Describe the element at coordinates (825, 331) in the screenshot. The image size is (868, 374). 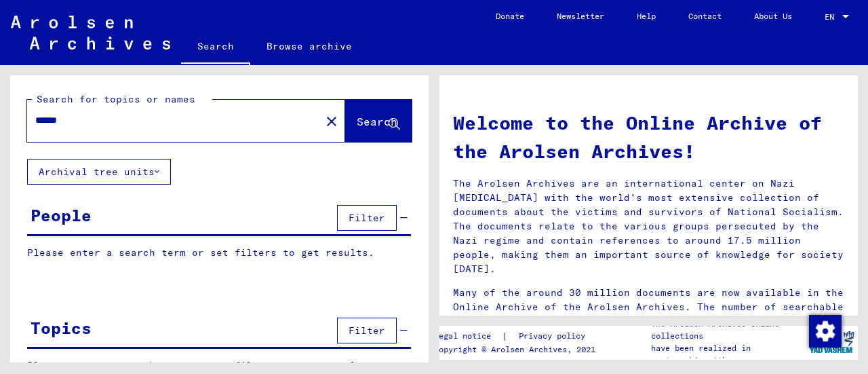
I see `img: Change consent` at that location.